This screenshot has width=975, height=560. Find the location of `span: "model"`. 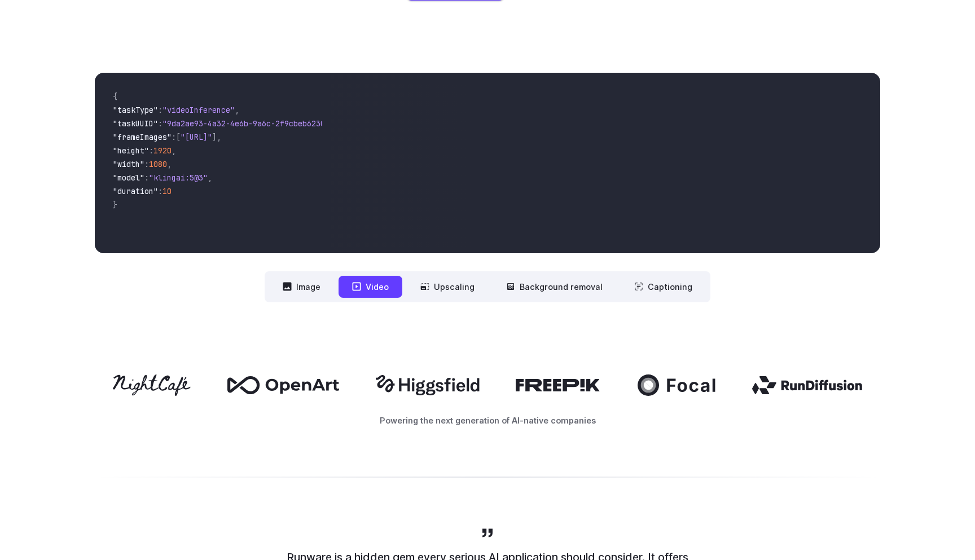

span: "model" is located at coordinates (129, 178).